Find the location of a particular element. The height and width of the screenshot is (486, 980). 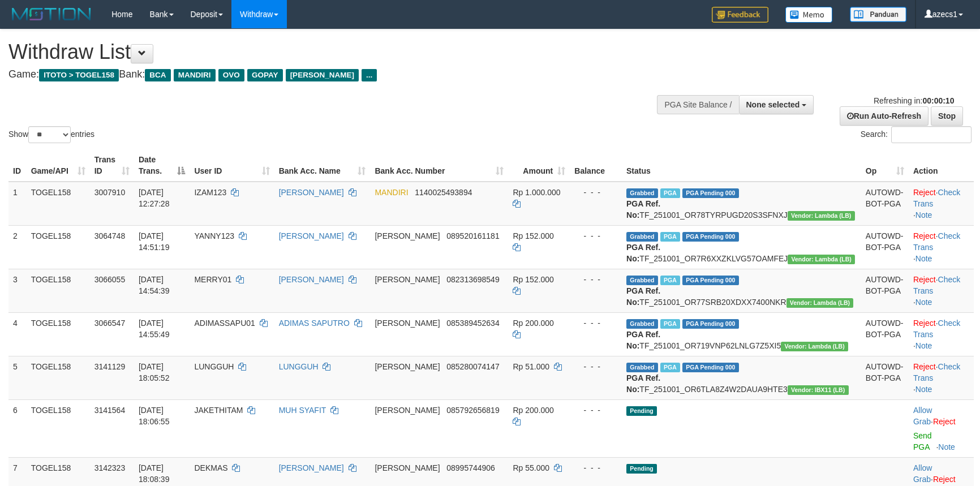

span: OVO is located at coordinates (232, 75).